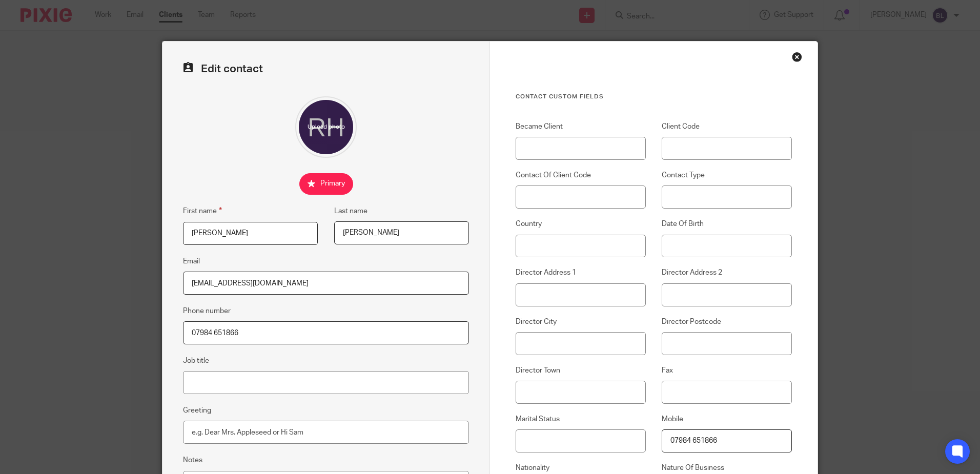 The height and width of the screenshot is (474, 980). Describe the element at coordinates (581, 224) in the screenshot. I see `label: Country` at that location.